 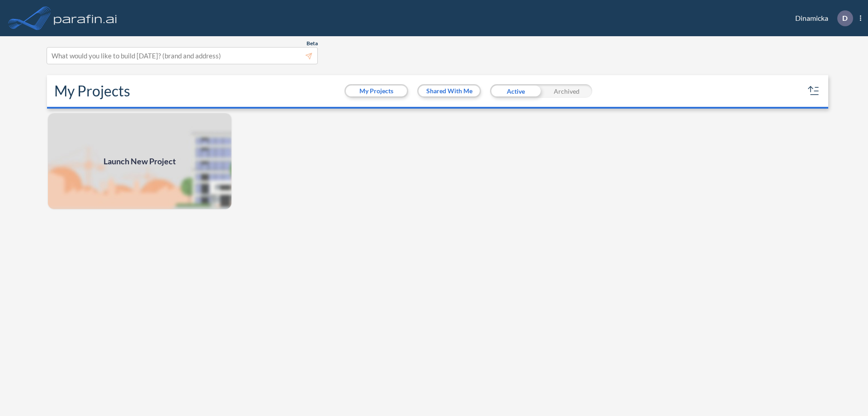 What do you see at coordinates (845, 18) in the screenshot?
I see `p: D` at bounding box center [845, 18].